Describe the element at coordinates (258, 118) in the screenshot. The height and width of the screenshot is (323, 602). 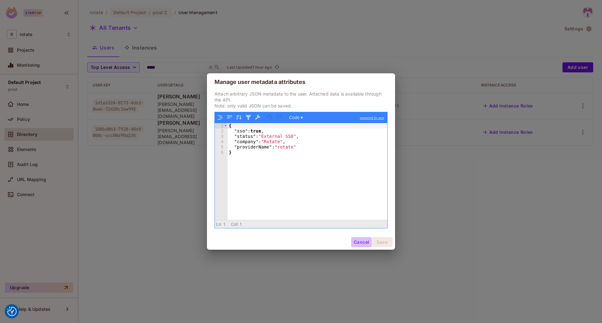
I see `button: Repair JSON: fix quotes and escape characters, remove comments and JSONP notation, turn JavaScrip...` at that location.